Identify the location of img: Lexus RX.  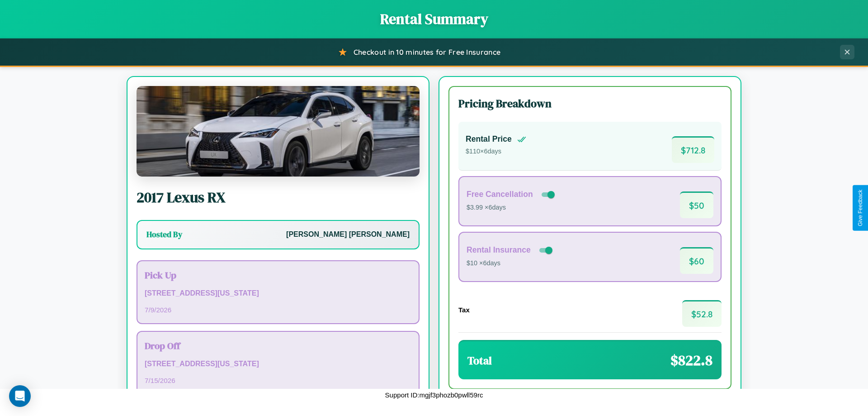
(278, 131).